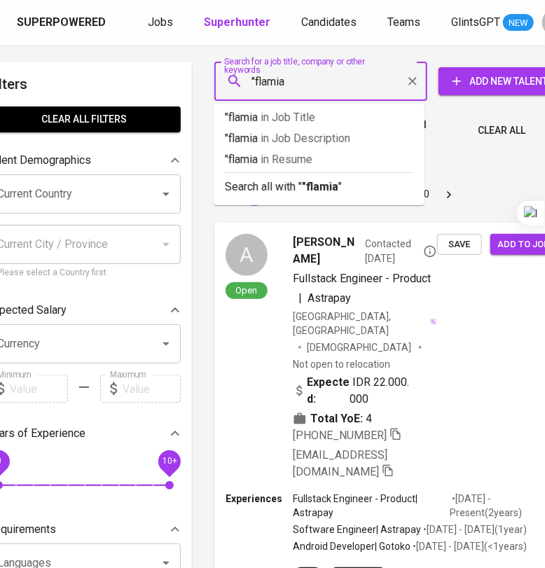 The height and width of the screenshot is (568, 545). What do you see at coordinates (518, 23) in the screenshot?
I see `span: NEW` at bounding box center [518, 23].